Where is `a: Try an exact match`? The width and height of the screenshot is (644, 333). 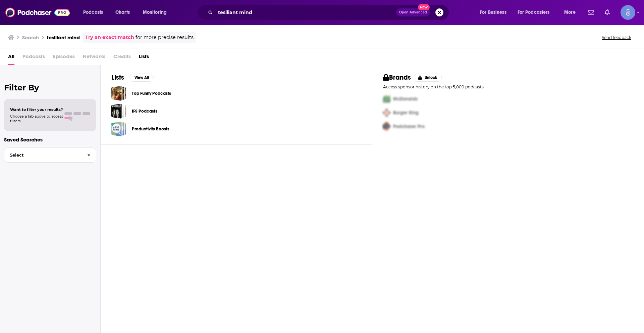 a: Try an exact match is located at coordinates (110, 37).